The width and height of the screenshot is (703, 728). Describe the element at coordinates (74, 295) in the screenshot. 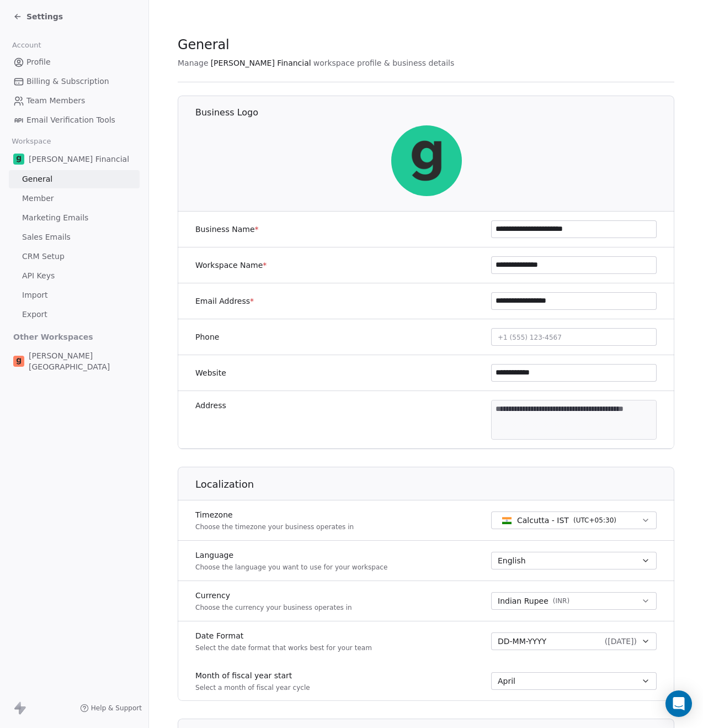

I see `a: Import` at that location.